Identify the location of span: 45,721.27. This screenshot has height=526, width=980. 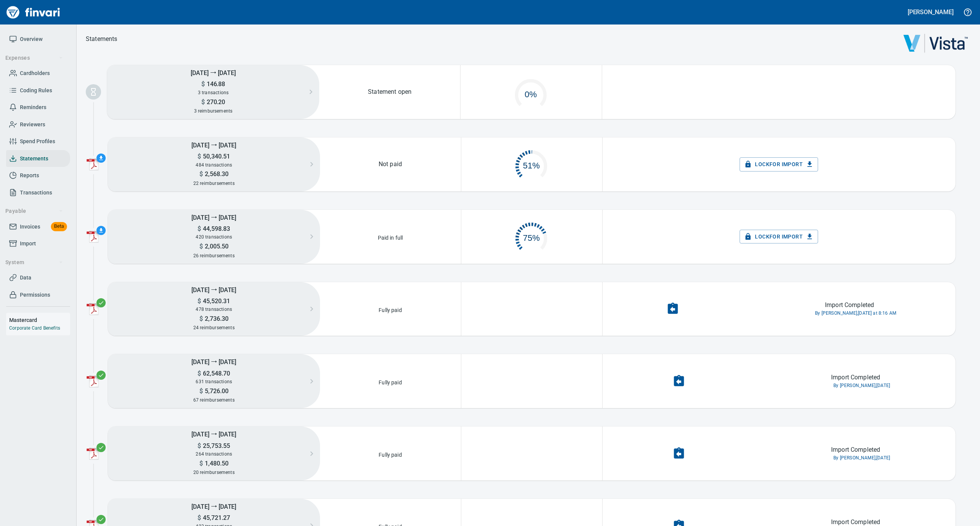
(216, 518).